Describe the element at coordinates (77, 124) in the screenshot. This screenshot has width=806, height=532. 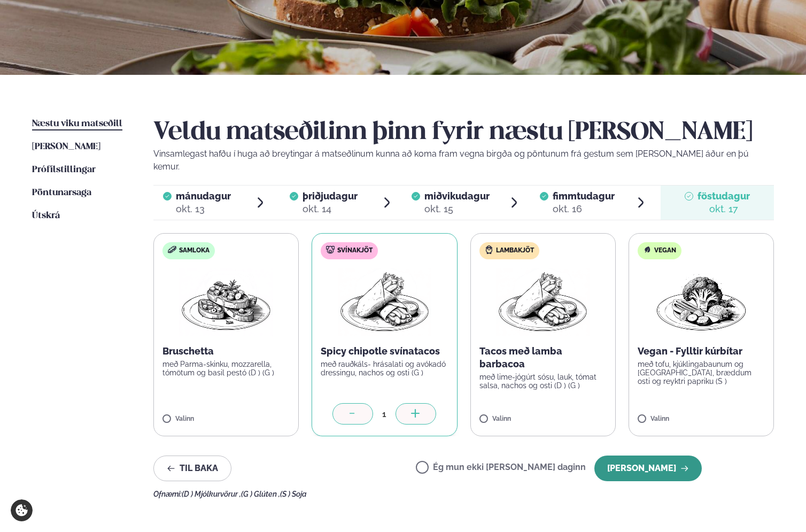
I see `a: Næstu viku matseðill` at that location.